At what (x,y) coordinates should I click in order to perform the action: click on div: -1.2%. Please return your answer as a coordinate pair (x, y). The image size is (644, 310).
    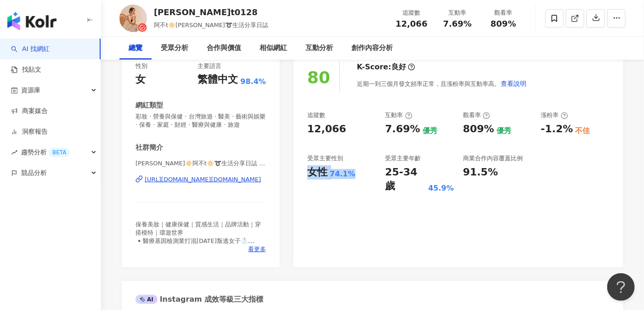
    Looking at the image, I should click on (557, 129).